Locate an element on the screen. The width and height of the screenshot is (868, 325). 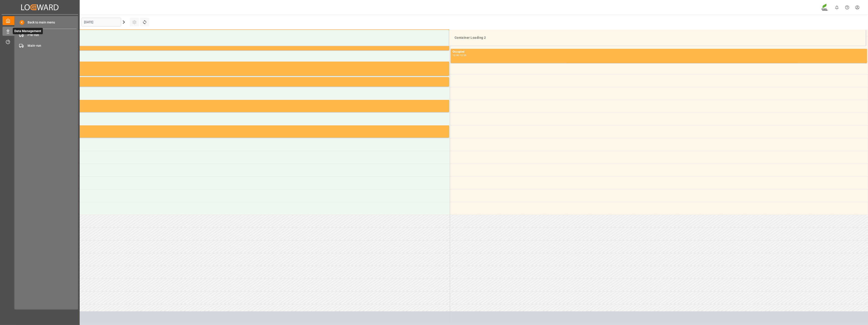
a: Main-run is located at coordinates (46, 45).